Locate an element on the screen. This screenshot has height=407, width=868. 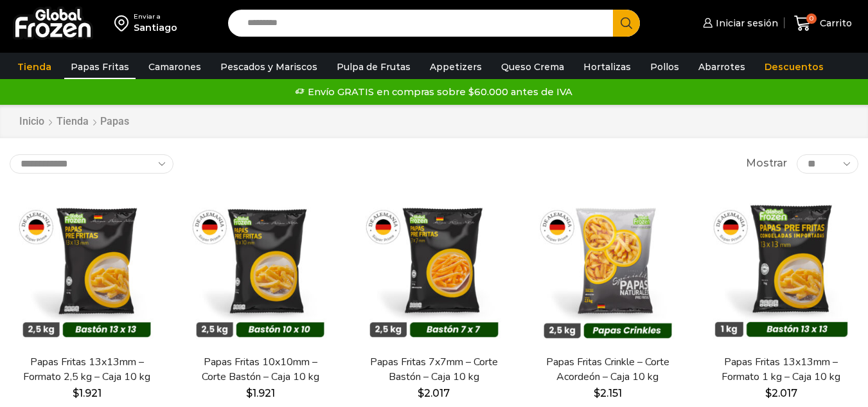
a: Papas Fritas is located at coordinates (99, 67).